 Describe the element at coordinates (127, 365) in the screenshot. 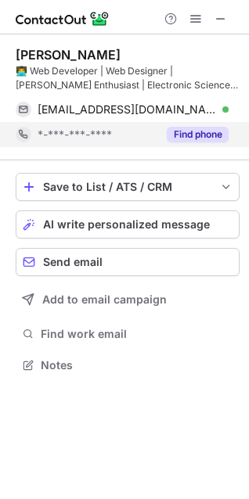

I see `button: Notes` at that location.